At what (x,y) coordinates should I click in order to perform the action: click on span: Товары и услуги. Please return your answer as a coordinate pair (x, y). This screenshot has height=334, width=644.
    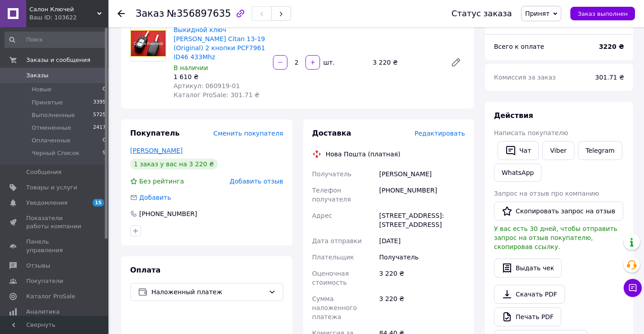
    Looking at the image, I should click on (51, 187).